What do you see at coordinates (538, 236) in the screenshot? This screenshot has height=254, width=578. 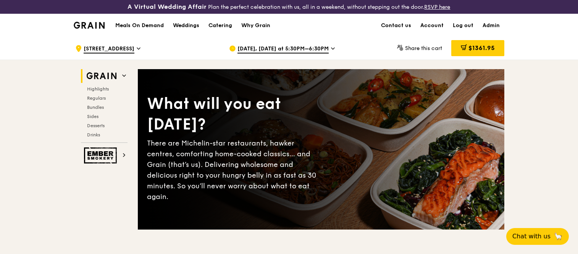 I see `button: Chat with us🦙` at bounding box center [538, 236].